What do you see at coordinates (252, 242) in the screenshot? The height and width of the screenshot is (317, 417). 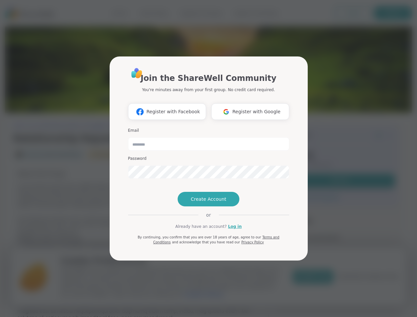 I see `a: Privacy Policy` at bounding box center [252, 242].